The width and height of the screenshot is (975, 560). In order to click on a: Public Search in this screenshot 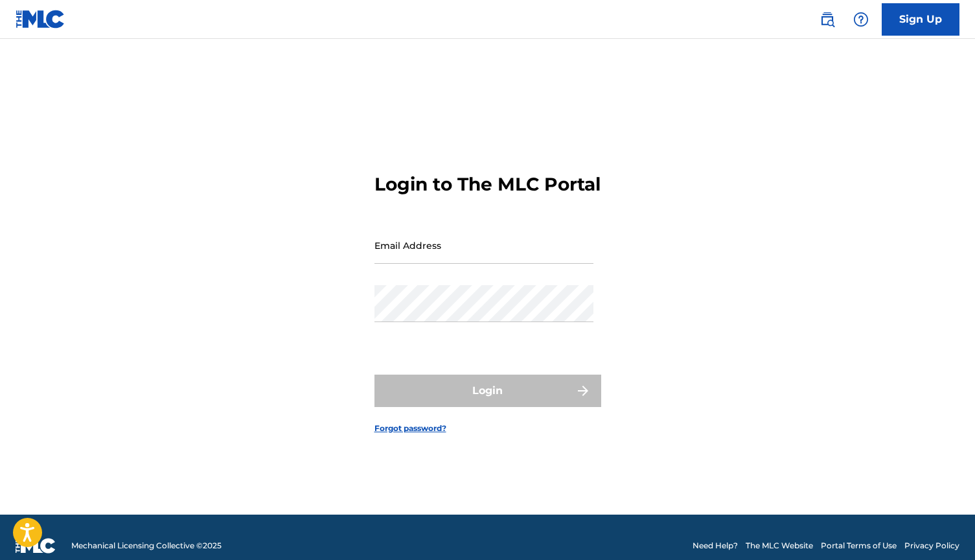, I will do `click(828, 20)`.